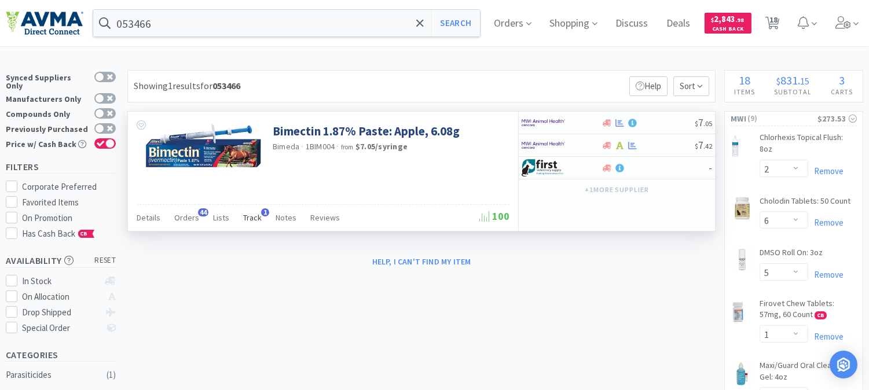  I want to click on h4: Carts, so click(842, 91).